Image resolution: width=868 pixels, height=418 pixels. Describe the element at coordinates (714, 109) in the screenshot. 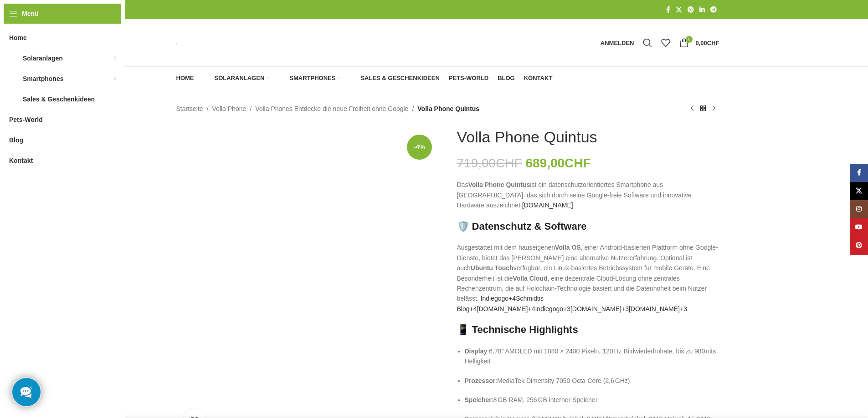

I see `a: Nächstes Produkt` at that location.